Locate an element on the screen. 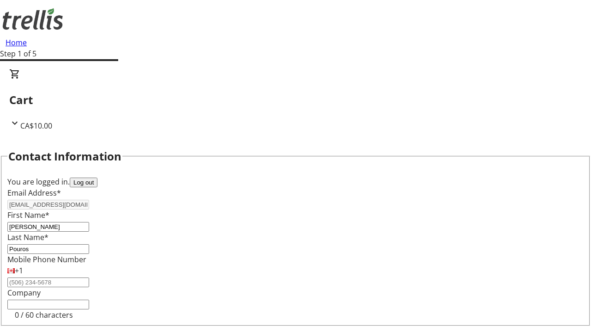 This screenshot has height=333, width=591. span: CA$10.00 is located at coordinates (36, 126).